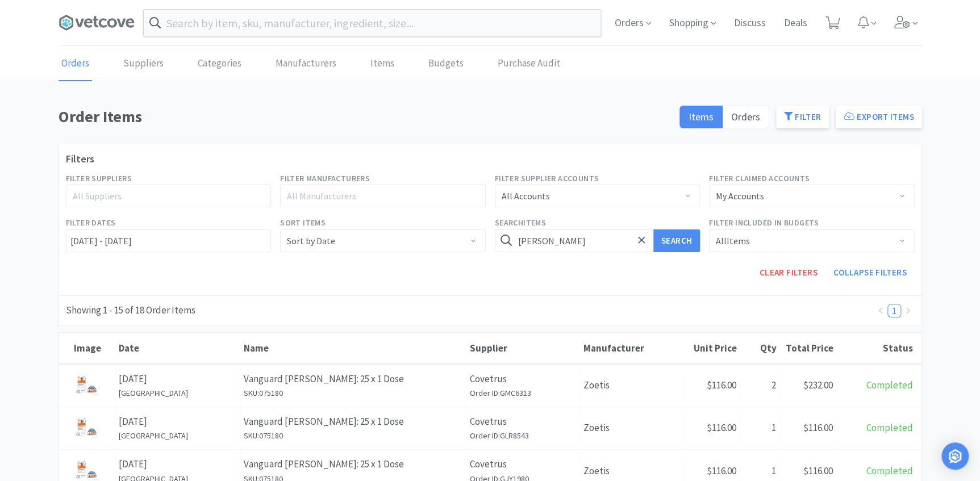  Describe the element at coordinates (759, 348) in the screenshot. I see `div: Qty` at that location.